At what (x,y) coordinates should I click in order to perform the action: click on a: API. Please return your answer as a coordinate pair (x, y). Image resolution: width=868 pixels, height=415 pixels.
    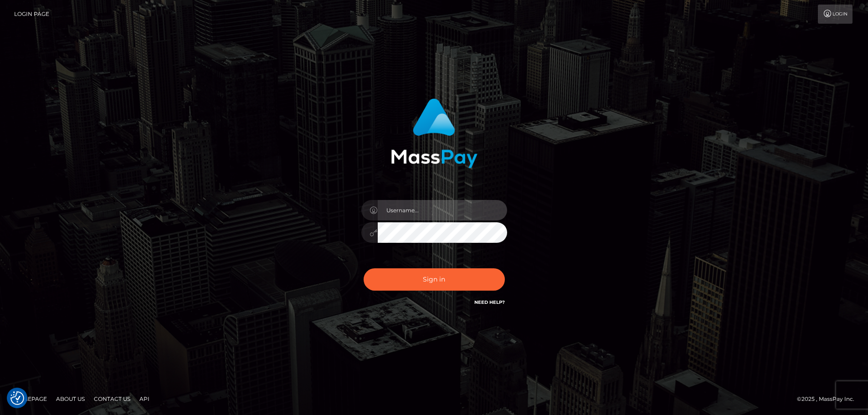
    Looking at the image, I should click on (144, 399).